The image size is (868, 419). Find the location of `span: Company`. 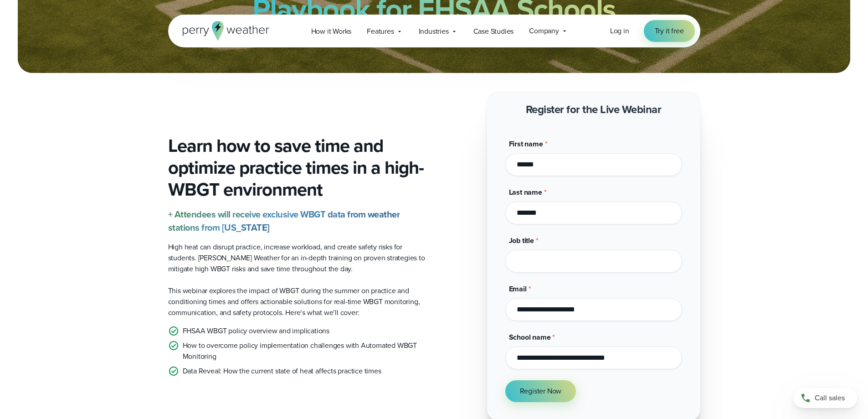

span: Company is located at coordinates (544, 31).